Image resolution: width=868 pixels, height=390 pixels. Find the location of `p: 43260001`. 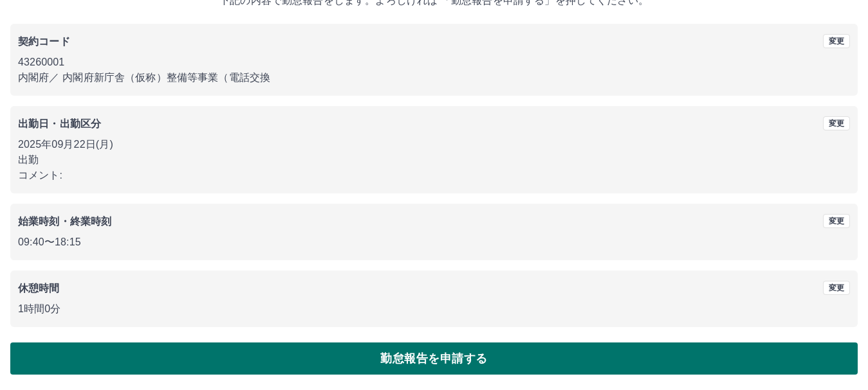

p: 43260001 is located at coordinates (434, 63).